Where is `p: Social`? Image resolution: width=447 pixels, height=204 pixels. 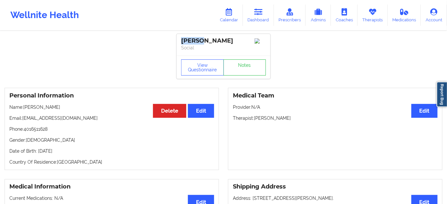
p: Social is located at coordinates (224, 48).